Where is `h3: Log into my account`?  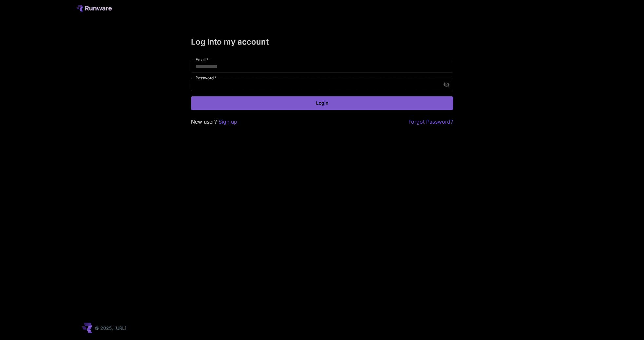 h3: Log into my account is located at coordinates (322, 42).